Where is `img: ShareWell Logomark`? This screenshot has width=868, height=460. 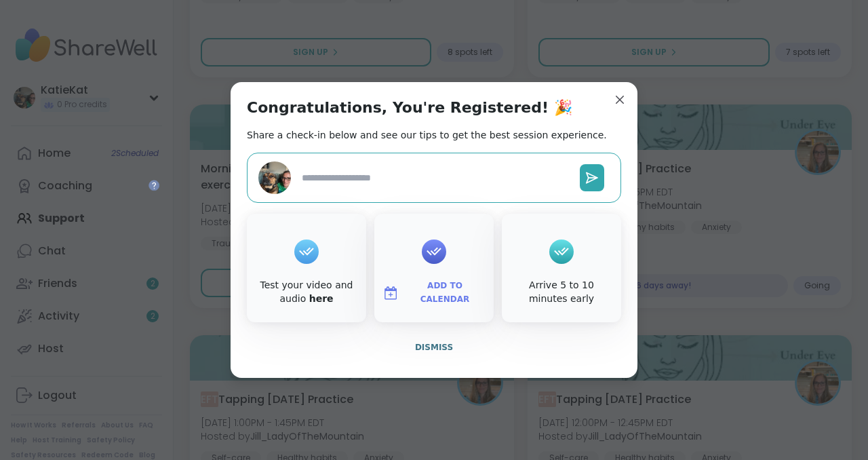
img: ShareWell Logomark is located at coordinates (391, 293).